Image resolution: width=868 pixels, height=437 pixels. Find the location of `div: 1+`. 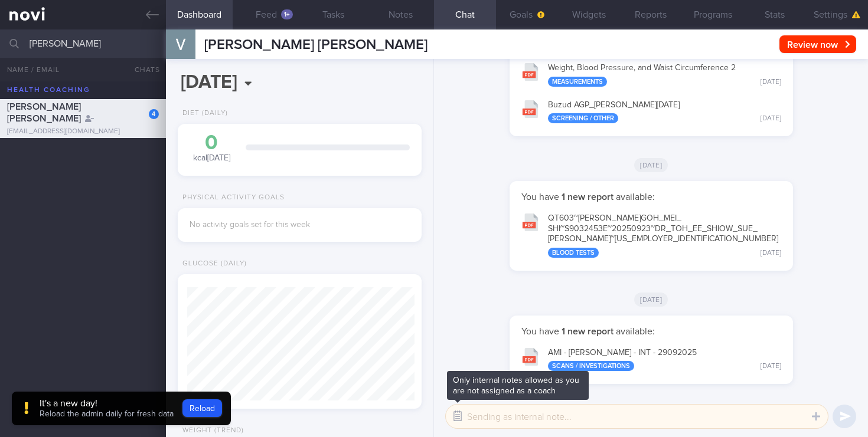

div: 1+ is located at coordinates (287, 14).